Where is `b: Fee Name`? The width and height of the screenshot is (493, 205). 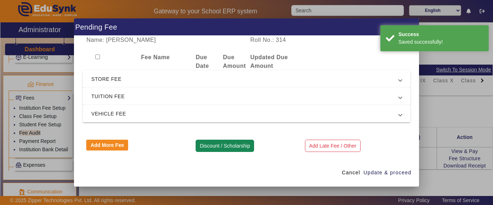
b: Fee Name is located at coordinates (156, 57).